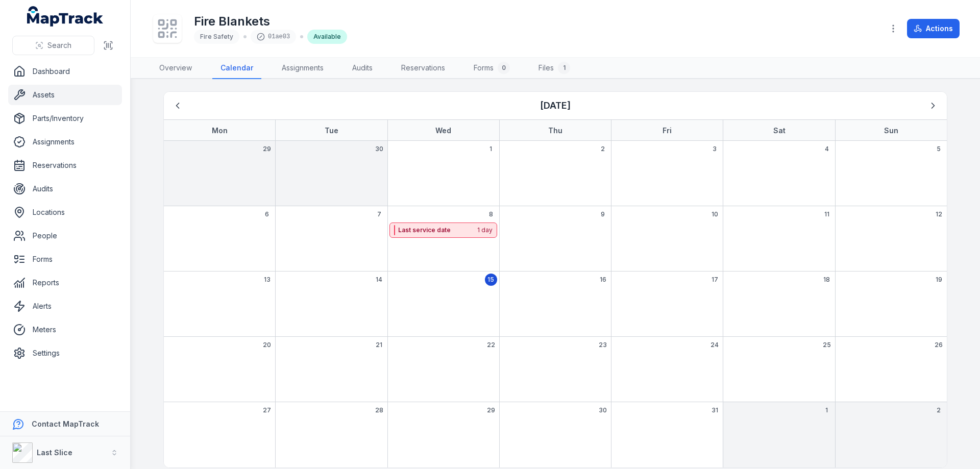  What do you see at coordinates (491, 280) in the screenshot?
I see `span: 15` at bounding box center [491, 280].